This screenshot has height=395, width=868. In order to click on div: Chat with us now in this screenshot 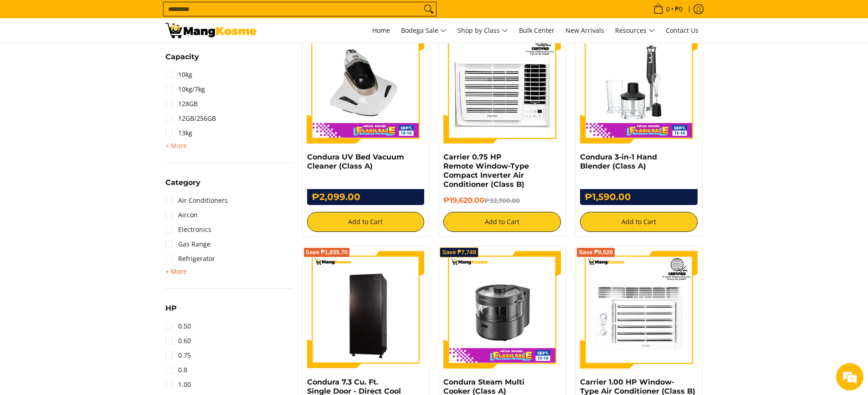, I will do `click(100, 57)`.